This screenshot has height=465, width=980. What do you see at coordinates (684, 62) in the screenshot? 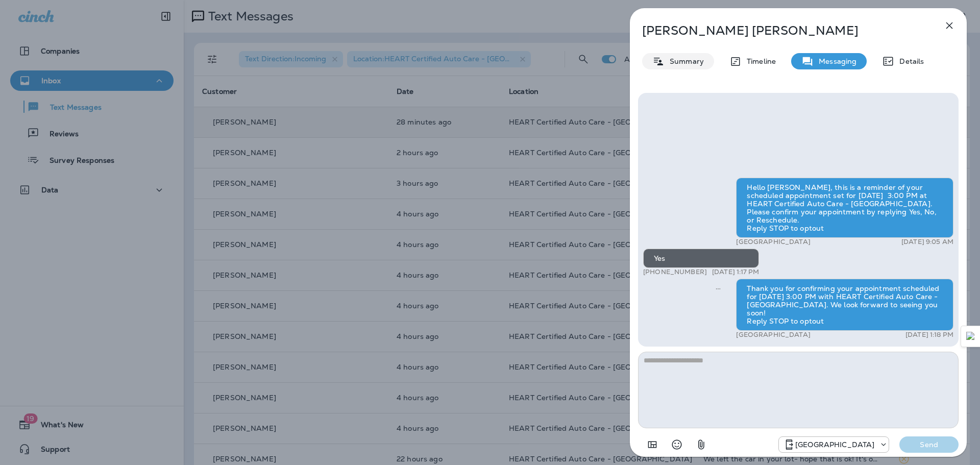
I see `p: Summary` at bounding box center [684, 62].